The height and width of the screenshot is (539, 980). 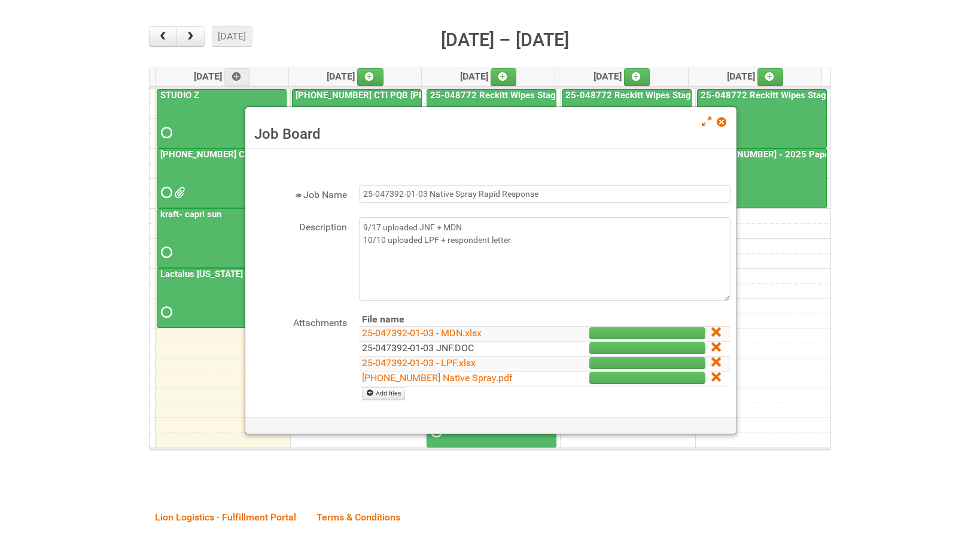 I want to click on a: 25-047392-01-03 - LPF.xlsx, so click(x=419, y=363).